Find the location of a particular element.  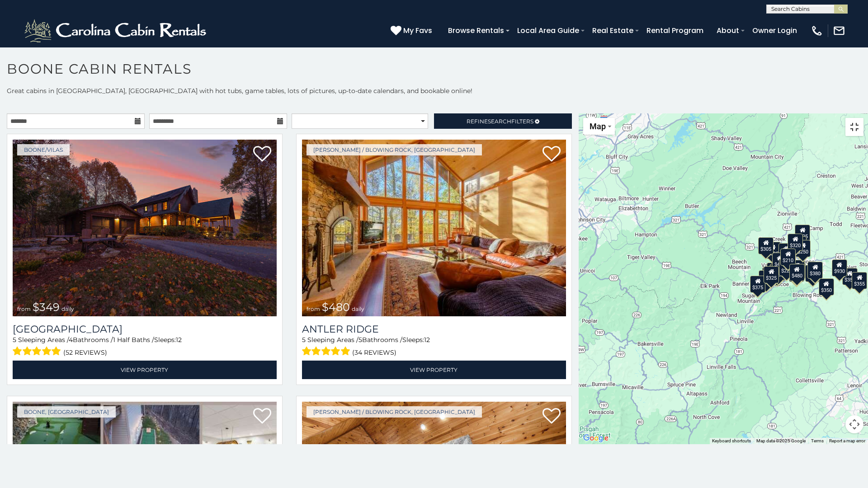

div: $250 is located at coordinates (802, 248).